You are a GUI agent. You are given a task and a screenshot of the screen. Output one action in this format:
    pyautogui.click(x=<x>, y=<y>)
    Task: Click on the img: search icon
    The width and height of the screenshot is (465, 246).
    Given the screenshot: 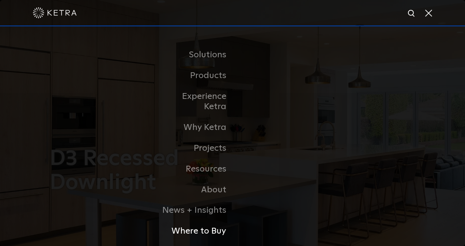 What is the action you would take?
    pyautogui.click(x=411, y=14)
    